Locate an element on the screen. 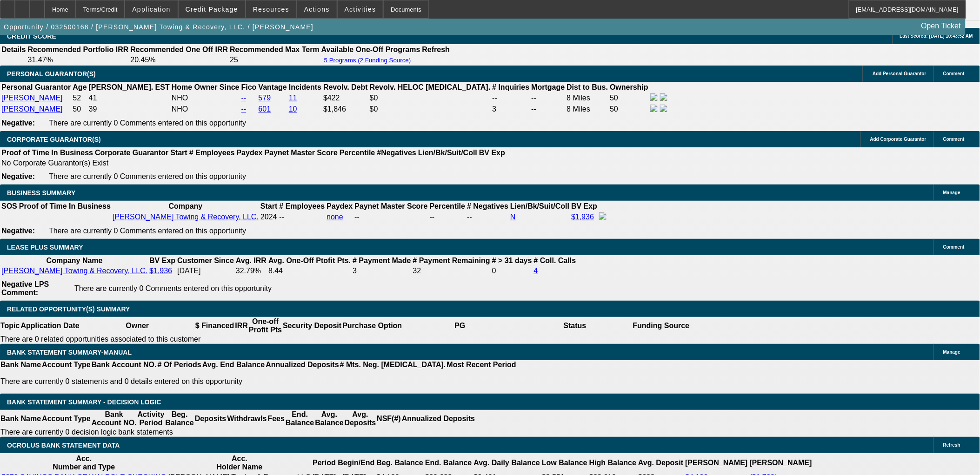  b: Dist to Bus. is located at coordinates (587, 87).